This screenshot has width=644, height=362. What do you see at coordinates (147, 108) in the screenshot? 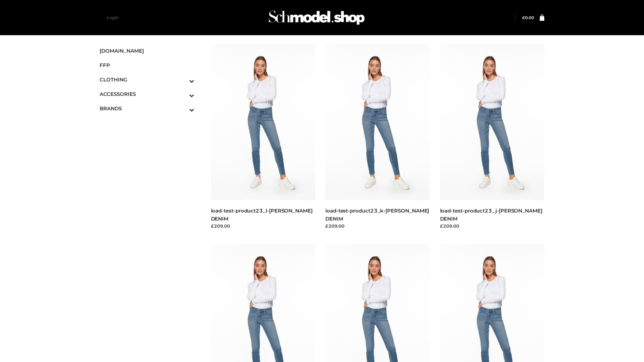
I see `span: BRANDS` at bounding box center [147, 108].